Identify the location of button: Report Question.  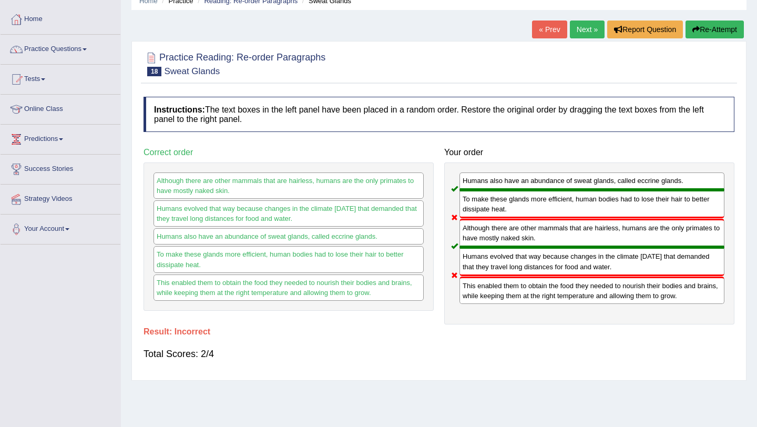
(645, 29).